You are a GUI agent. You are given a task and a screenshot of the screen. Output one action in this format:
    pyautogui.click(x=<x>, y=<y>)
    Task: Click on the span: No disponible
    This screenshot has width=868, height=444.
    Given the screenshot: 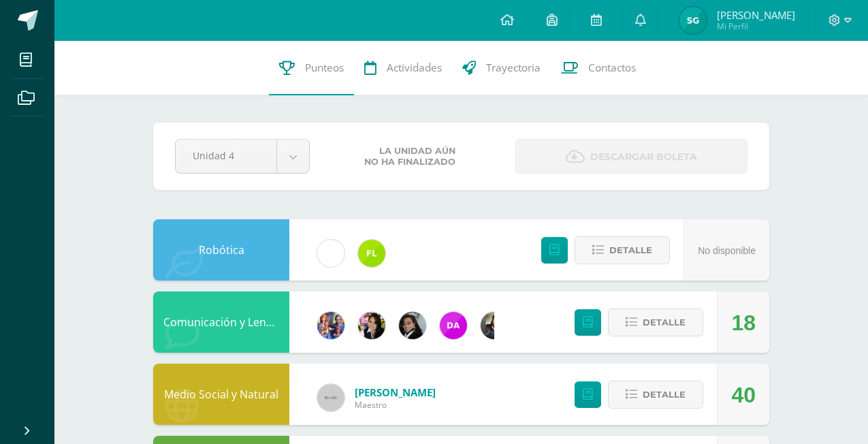 What is the action you would take?
    pyautogui.click(x=727, y=251)
    